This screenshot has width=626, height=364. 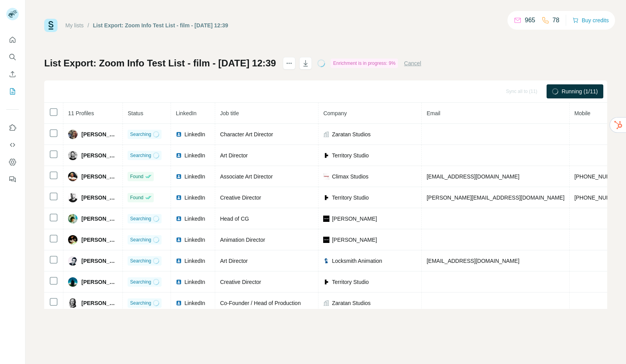 I want to click on p: 78, so click(x=555, y=21).